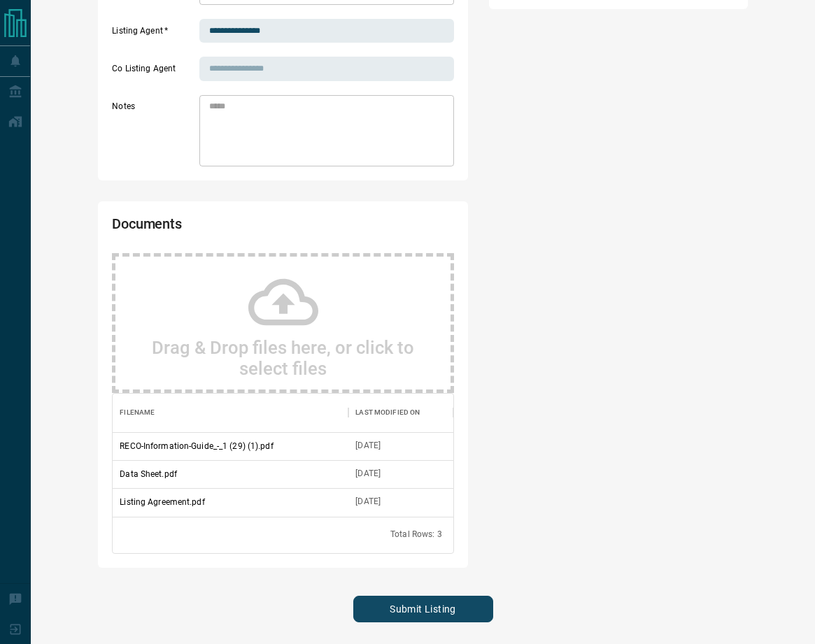  I want to click on button: Submit Listing, so click(424, 609).